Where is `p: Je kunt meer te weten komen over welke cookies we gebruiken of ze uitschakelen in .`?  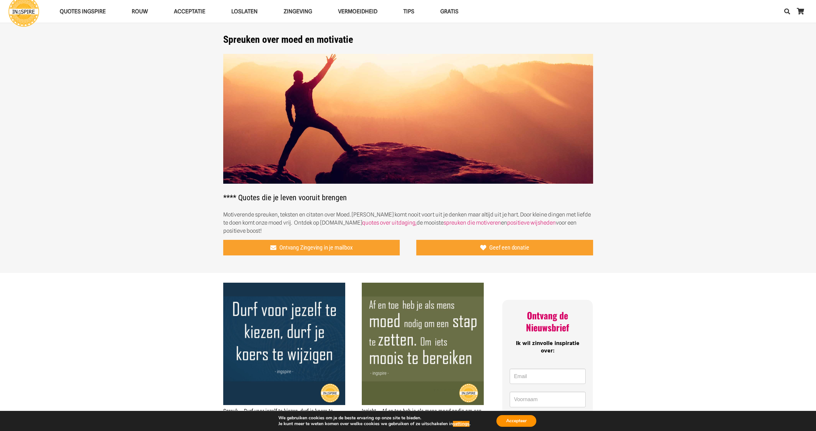
p: Je kunt meer te weten komen over welke cookies we gebruiken of ze uitschakelen in . is located at coordinates (374, 424).